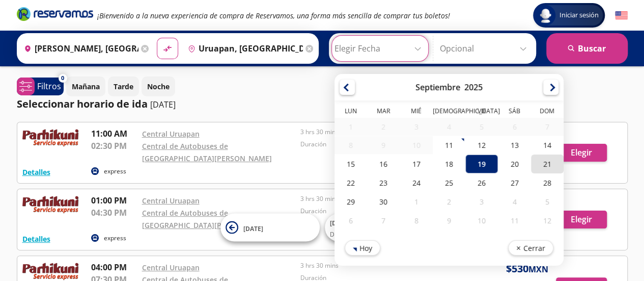  Describe the element at coordinates (482, 183) in the screenshot. I see `div: 26-Sep-25` at that location.